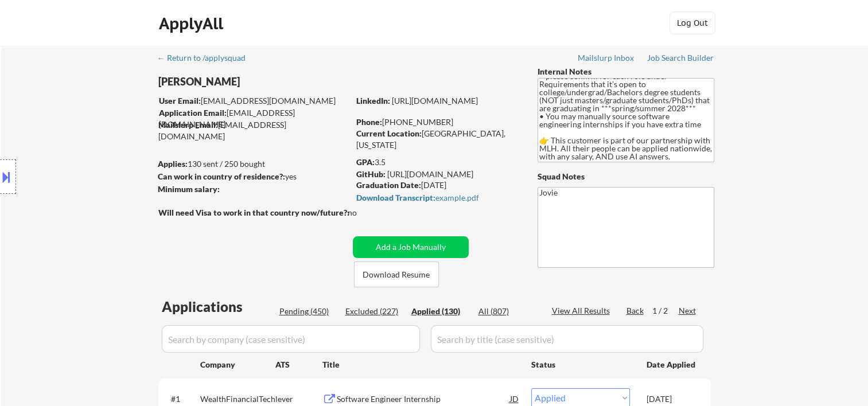 Image resolution: width=868 pixels, height=406 pixels. What do you see at coordinates (508, 312) in the screenshot?
I see `div: All (807)` at bounding box center [508, 312].